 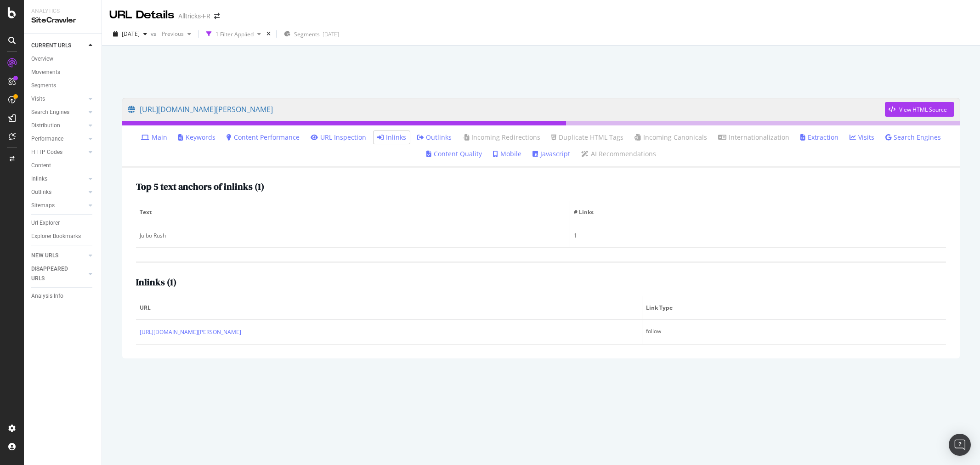 What do you see at coordinates (130, 34) in the screenshot?
I see `span: 2025 Sep. 8th` at bounding box center [130, 34].